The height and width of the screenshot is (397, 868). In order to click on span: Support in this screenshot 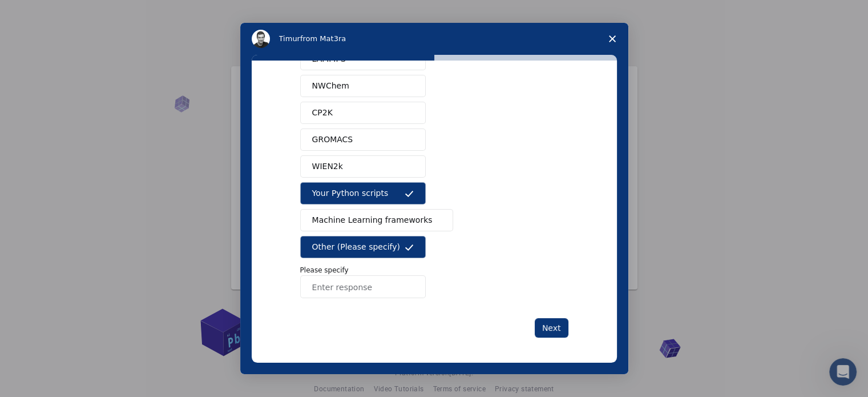, I will do `click(44, 13)`.